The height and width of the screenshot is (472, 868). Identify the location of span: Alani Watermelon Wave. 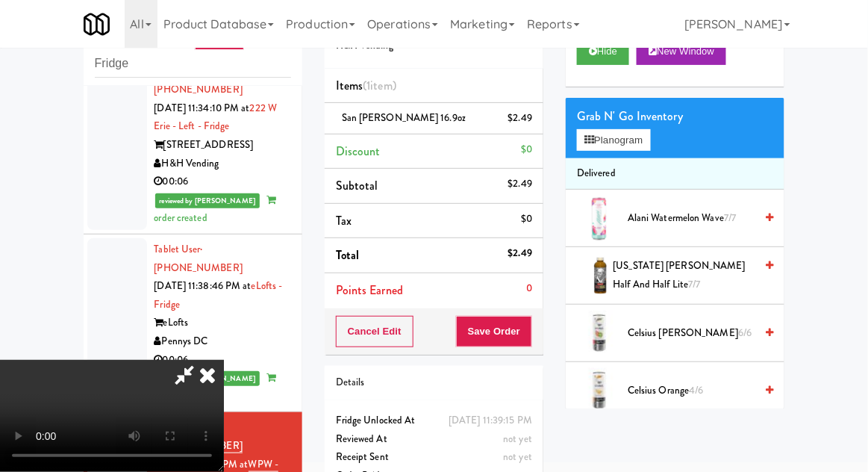
(692, 219).